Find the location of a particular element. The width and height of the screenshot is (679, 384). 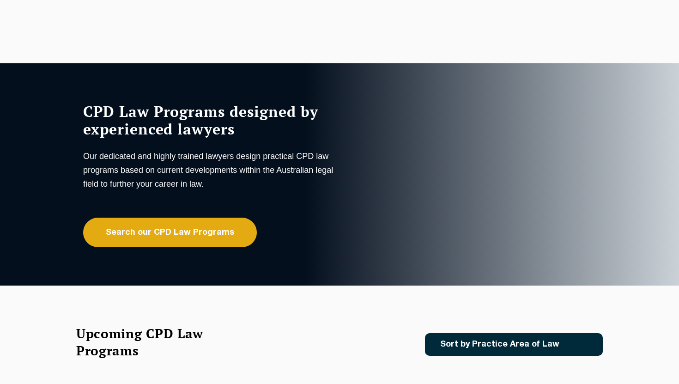

a: Search our CPD Law Programs is located at coordinates (170, 232).